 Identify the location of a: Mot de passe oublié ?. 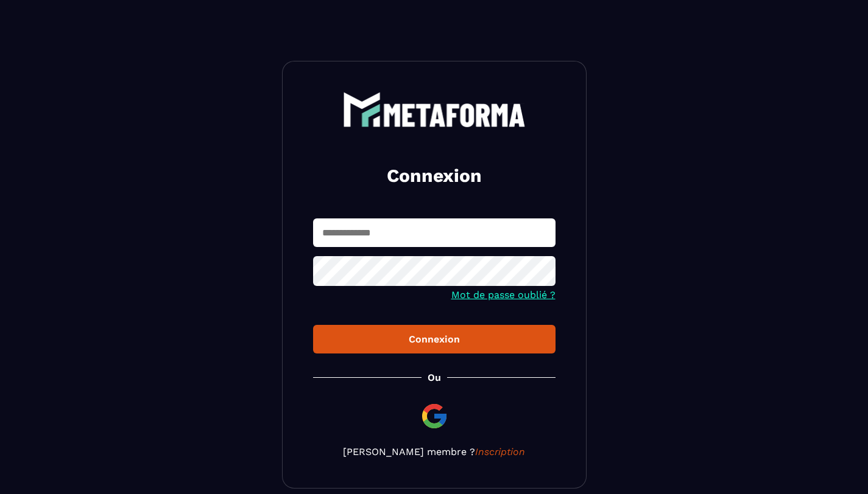
(504, 295).